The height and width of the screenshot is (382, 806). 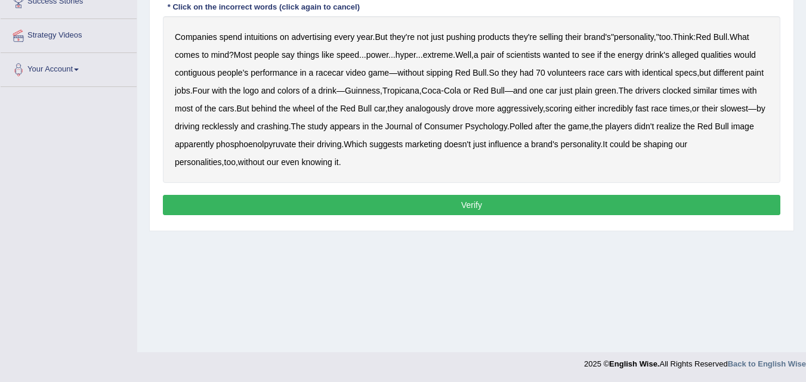 What do you see at coordinates (423, 144) in the screenshot?
I see `b: marketing` at bounding box center [423, 144].